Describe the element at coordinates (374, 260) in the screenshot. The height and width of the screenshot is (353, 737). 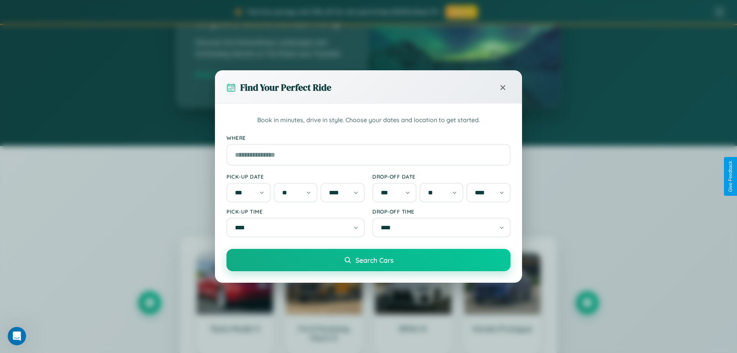
I see `span: Search Cars` at that location.